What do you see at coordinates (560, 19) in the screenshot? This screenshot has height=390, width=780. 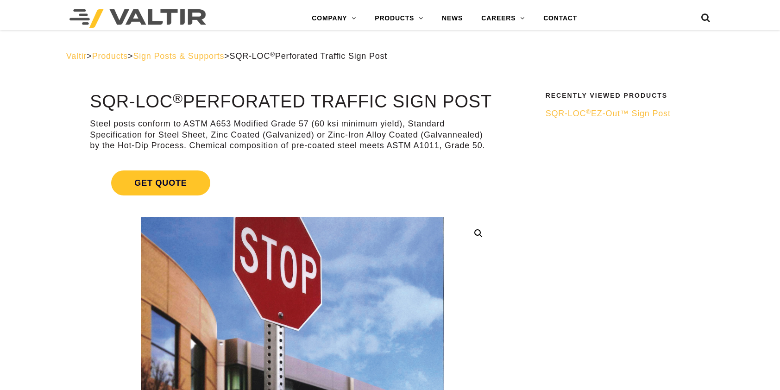 I see `a: CONTACT` at bounding box center [560, 19].